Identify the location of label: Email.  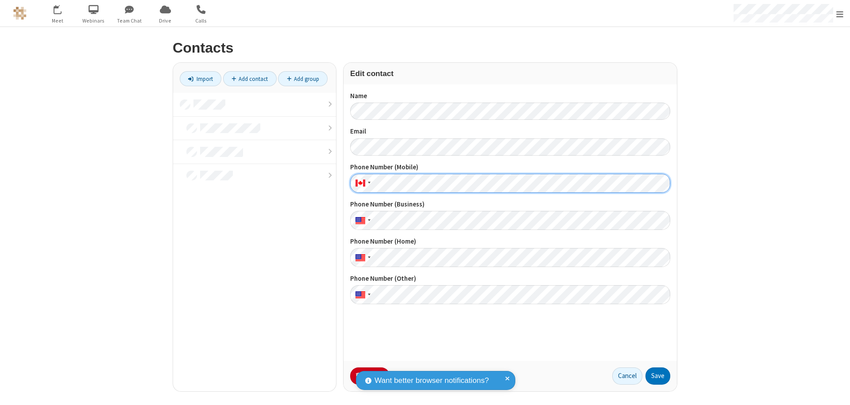
(510, 131).